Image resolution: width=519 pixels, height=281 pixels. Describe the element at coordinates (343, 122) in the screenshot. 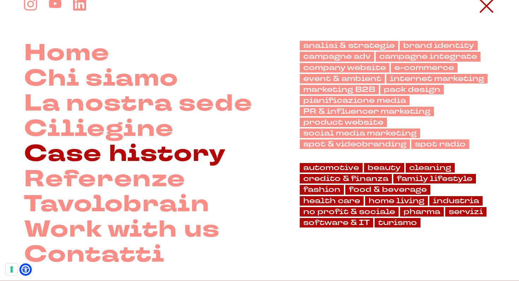

I see `a: product website` at that location.